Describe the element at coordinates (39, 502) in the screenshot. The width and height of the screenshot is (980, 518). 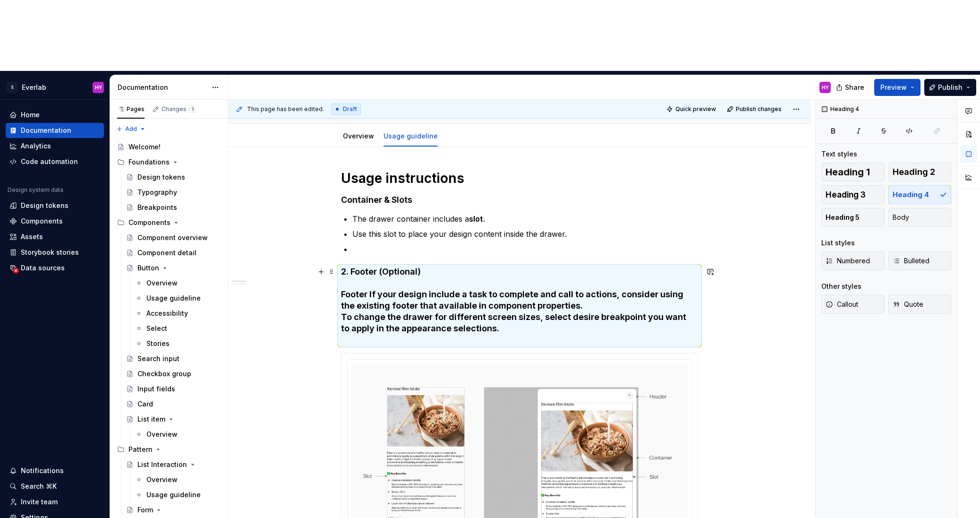
I see `div: Invite team` at that location.